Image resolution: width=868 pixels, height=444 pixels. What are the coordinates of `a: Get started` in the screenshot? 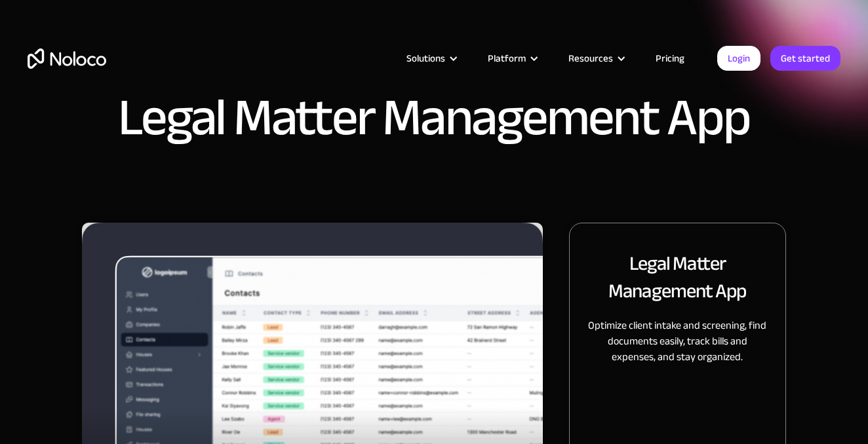 It's located at (805, 59).